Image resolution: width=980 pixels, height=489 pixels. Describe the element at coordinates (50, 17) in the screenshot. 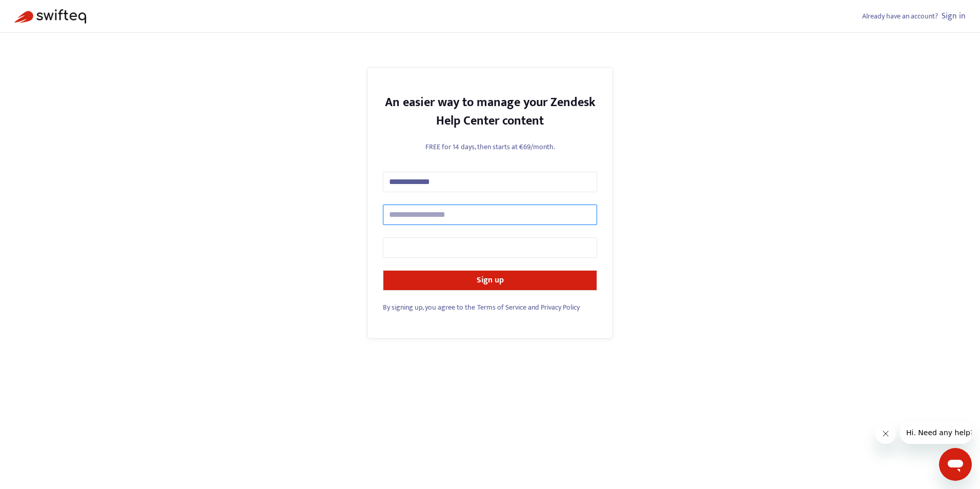

I see `img: Swifteq` at that location.